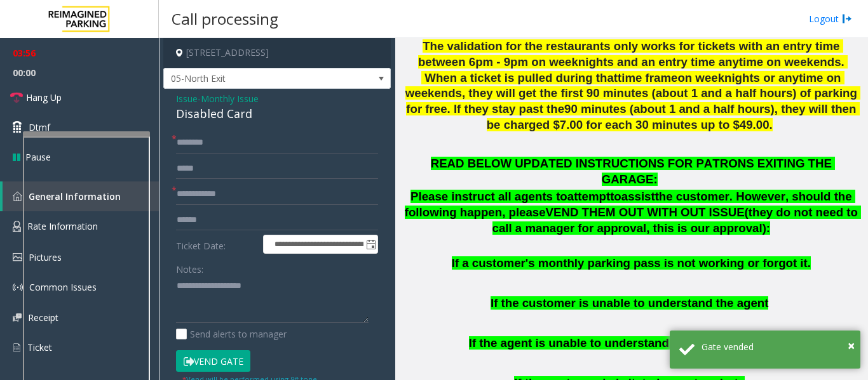 This screenshot has width=868, height=380. Describe the element at coordinates (230, 98) in the screenshot. I see `span: Monthly Issue` at that location.